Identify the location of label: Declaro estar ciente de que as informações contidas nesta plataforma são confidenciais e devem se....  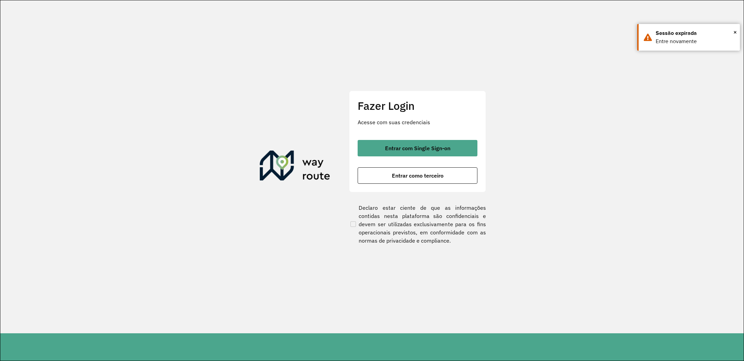
(417, 224).